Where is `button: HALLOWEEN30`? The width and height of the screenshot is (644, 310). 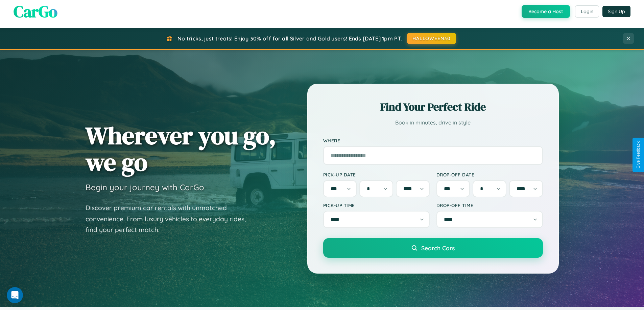
button: HALLOWEEN30 is located at coordinates (431, 39).